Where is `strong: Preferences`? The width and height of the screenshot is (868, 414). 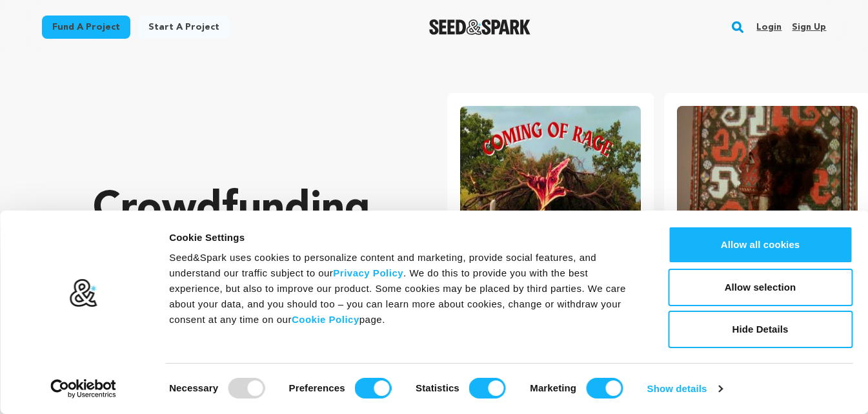 strong: Preferences is located at coordinates (317, 388).